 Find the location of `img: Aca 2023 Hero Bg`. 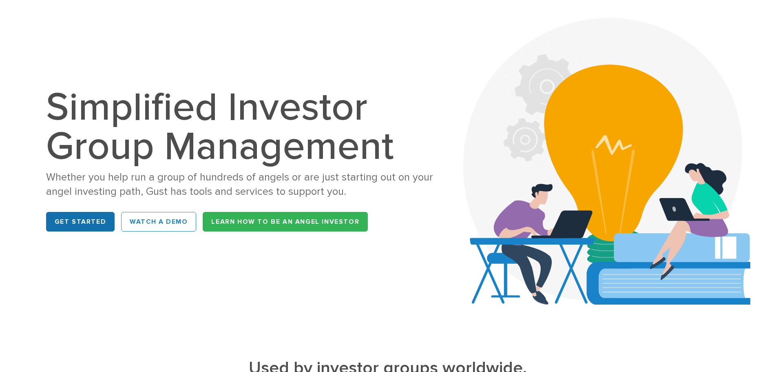

img: Aca 2023 Hero Bg is located at coordinates (607, 161).